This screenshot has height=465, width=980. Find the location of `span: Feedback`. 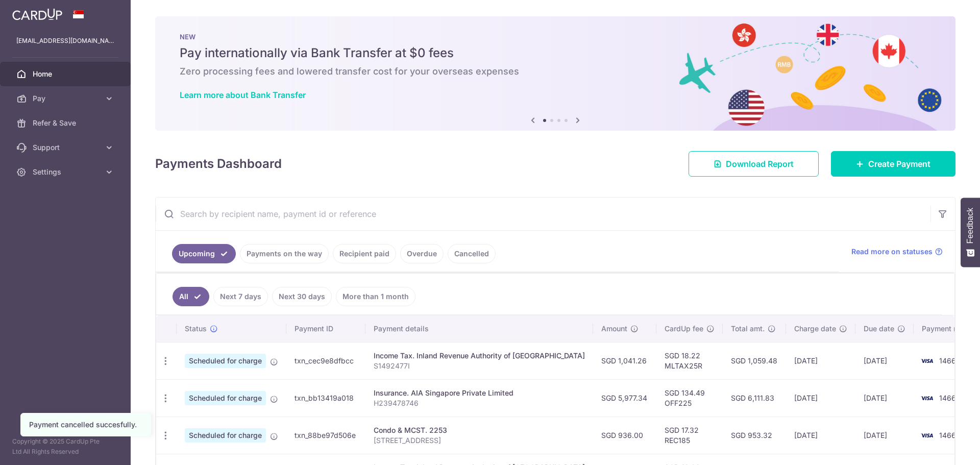

span: Feedback is located at coordinates (971, 226).